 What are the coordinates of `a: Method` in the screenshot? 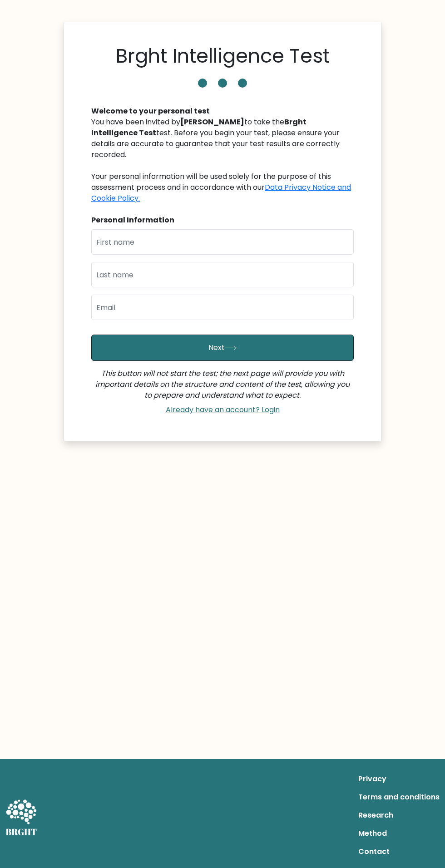 It's located at (399, 833).